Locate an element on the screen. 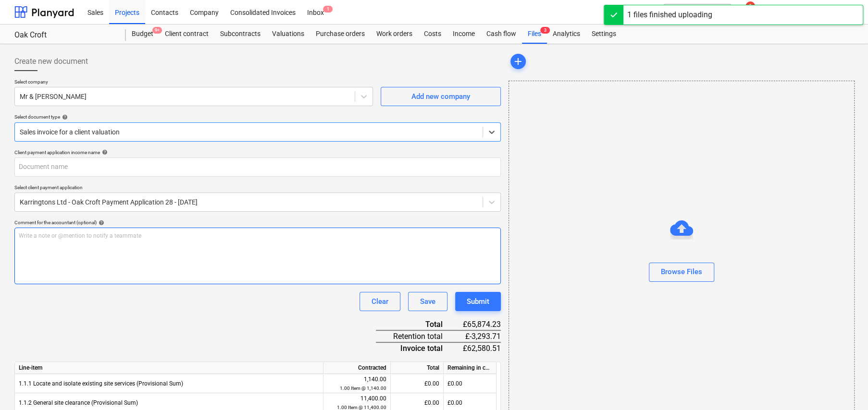 The height and width of the screenshot is (410, 868). div: Purchase orders is located at coordinates (340, 34).